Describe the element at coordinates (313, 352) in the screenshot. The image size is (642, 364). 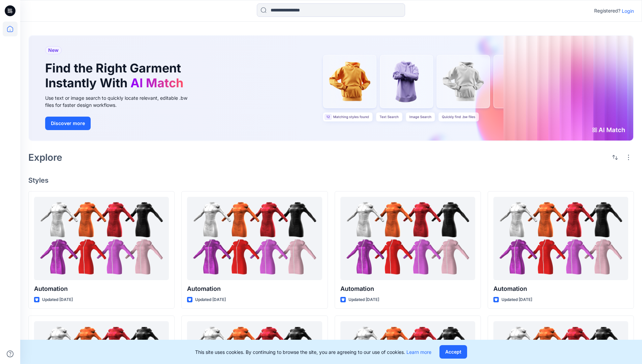
I see `p: This site uses cookies. By continuing to browse the site, you are agreeing to our use of cookies.` at that location.